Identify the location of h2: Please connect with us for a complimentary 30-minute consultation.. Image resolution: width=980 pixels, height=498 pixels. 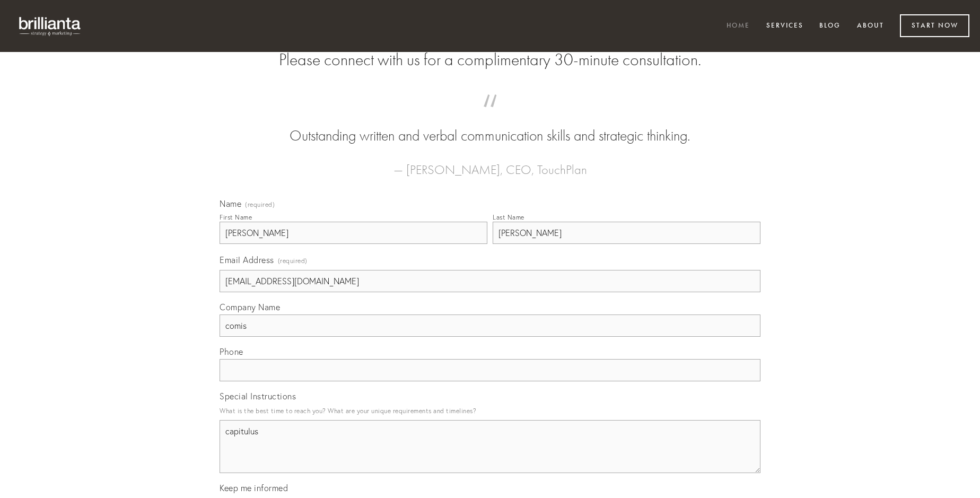
(490, 60).